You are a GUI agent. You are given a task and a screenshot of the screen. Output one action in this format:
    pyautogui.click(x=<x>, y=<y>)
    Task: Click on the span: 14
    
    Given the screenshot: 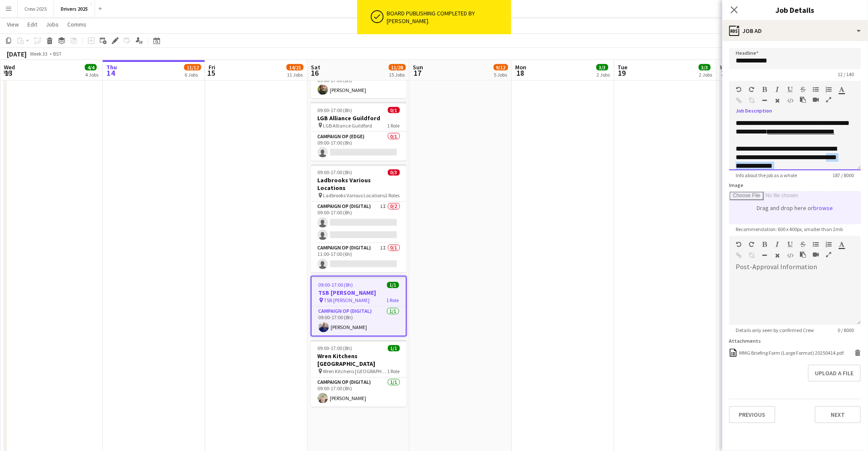 What is the action you would take?
    pyautogui.click(x=111, y=73)
    